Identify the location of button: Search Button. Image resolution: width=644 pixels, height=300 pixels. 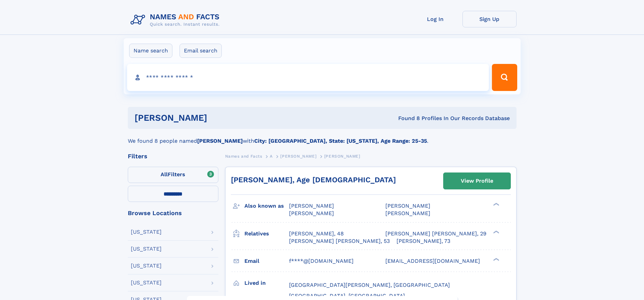
(504, 77).